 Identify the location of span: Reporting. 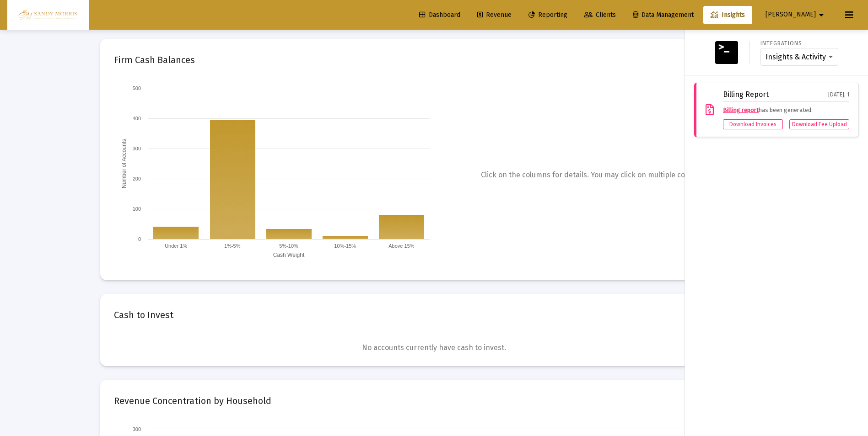
(548, 15).